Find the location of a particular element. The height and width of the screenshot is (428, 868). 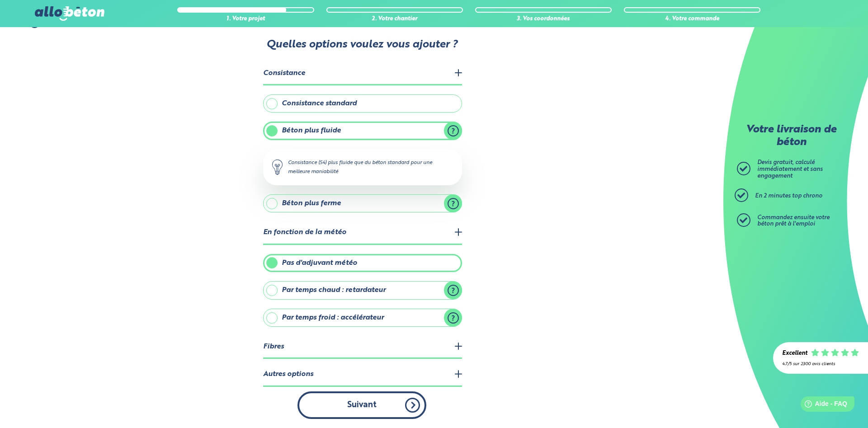

div: 4. Votre commande is located at coordinates (692, 19).